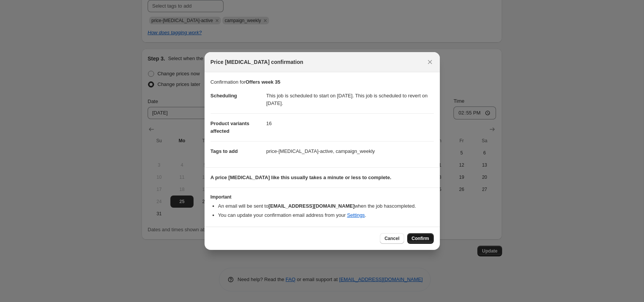 This screenshot has width=644, height=302. Describe the element at coordinates (263, 82) in the screenshot. I see `b: Offers week 35` at that location.